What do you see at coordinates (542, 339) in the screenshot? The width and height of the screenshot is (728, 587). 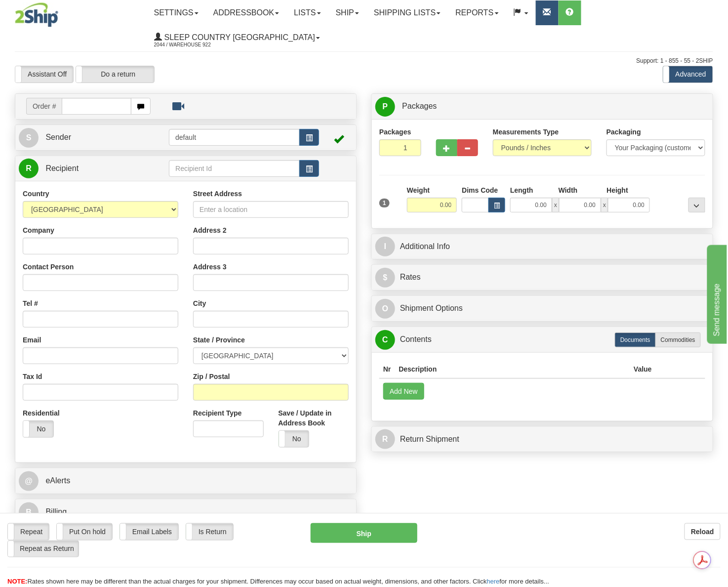 I see `a: CContents` at bounding box center [542, 339].